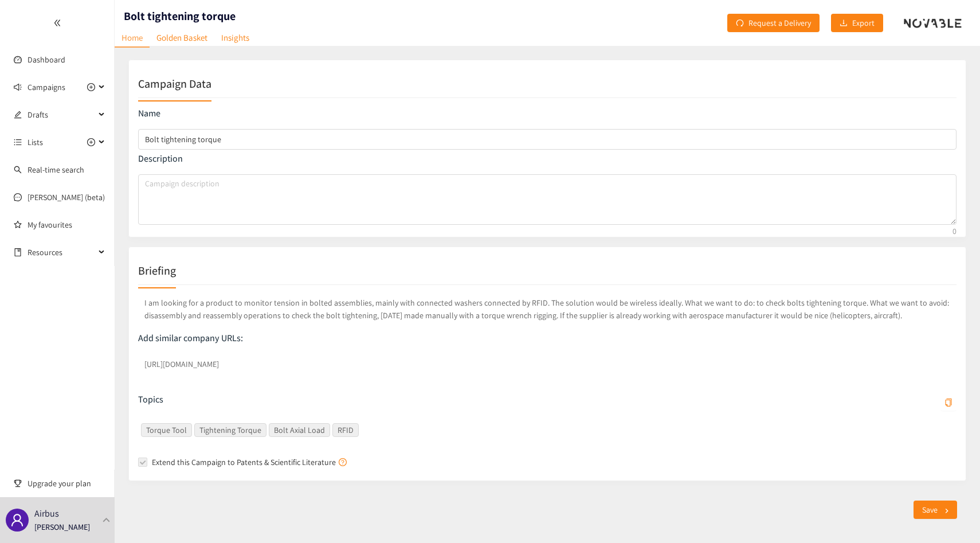 The height and width of the screenshot is (543, 980). Describe the element at coordinates (547, 338) in the screenshot. I see `p: Add similar company URLs:` at that location.